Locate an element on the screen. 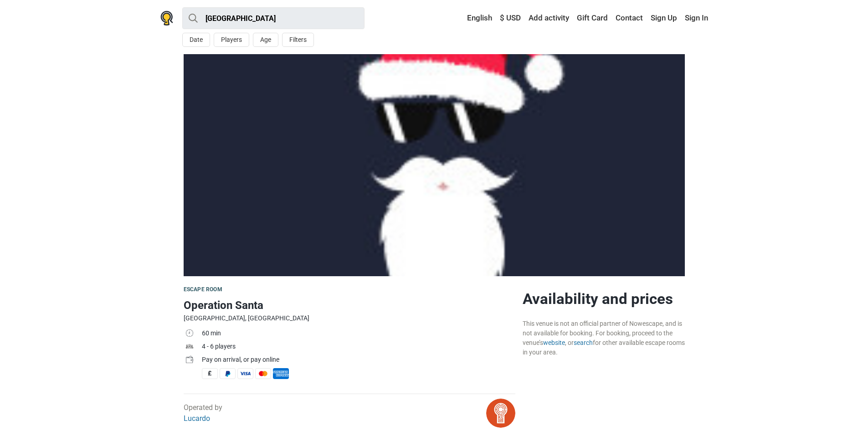 This screenshot has height=430, width=868. span: Visa is located at coordinates (245, 373).